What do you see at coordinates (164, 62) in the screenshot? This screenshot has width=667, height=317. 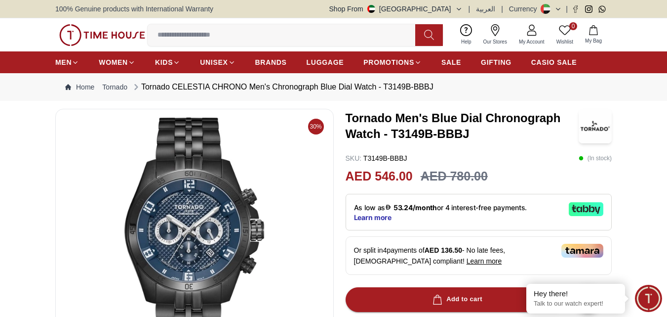 I see `span: KIDS` at bounding box center [164, 62].